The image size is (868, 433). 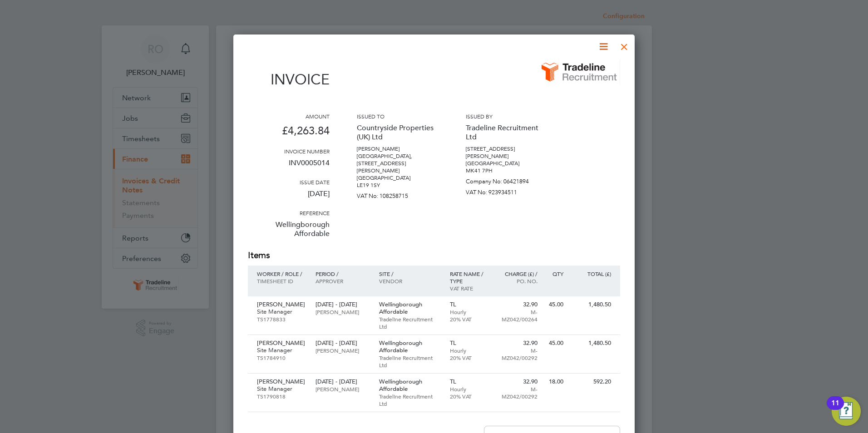 What do you see at coordinates (846, 412) in the screenshot?
I see `button: Open Resource Center, 11 new notifications` at bounding box center [846, 412].